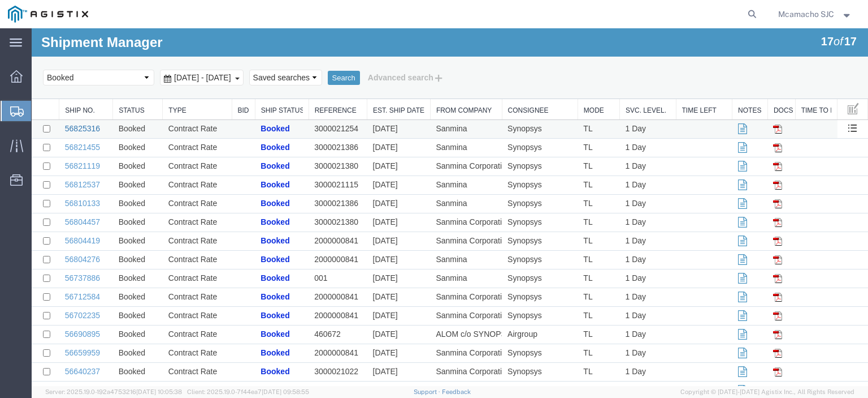 This screenshot has width=868, height=398. Describe the element at coordinates (718, 82) in the screenshot. I see `a: Notes` at that location.